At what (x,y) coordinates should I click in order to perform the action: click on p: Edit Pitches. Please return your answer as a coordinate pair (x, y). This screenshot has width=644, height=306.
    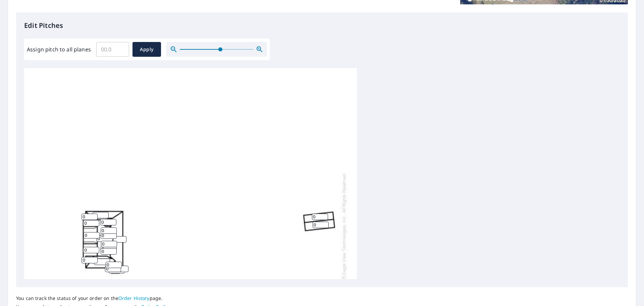
    Looking at the image, I should click on (322, 26).